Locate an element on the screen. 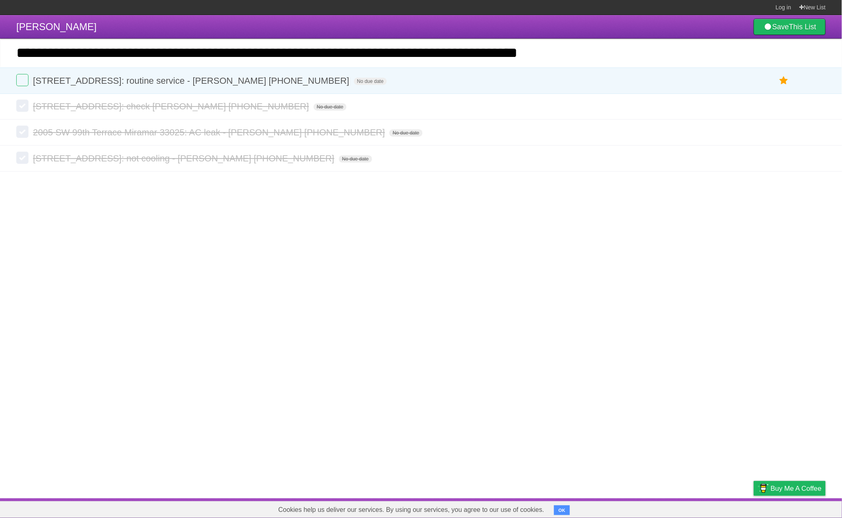 The height and width of the screenshot is (518, 842). span: Buy me a coffee is located at coordinates (796, 488).